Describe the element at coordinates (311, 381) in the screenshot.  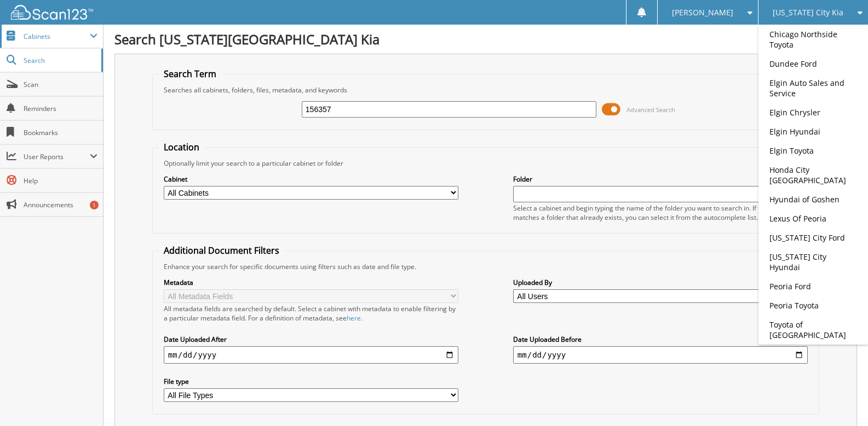
I see `label: File type` at that location.